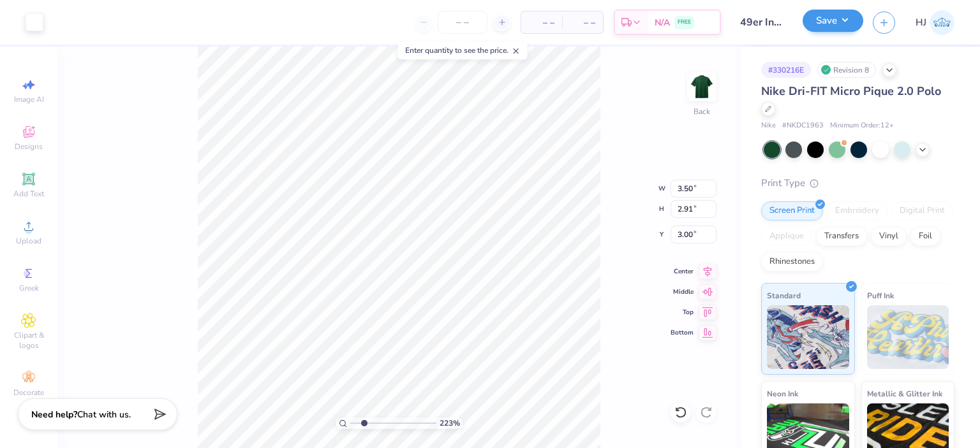 Image resolution: width=980 pixels, height=448 pixels. Describe the element at coordinates (29, 147) in the screenshot. I see `span: Designs` at that location.